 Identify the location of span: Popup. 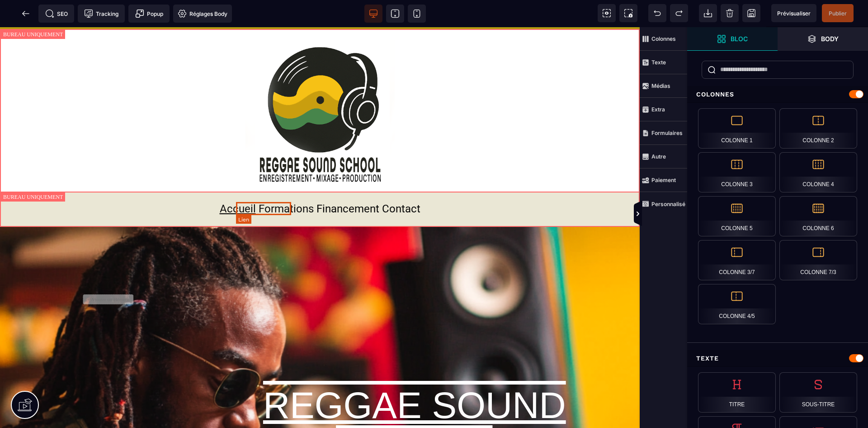
(149, 14).